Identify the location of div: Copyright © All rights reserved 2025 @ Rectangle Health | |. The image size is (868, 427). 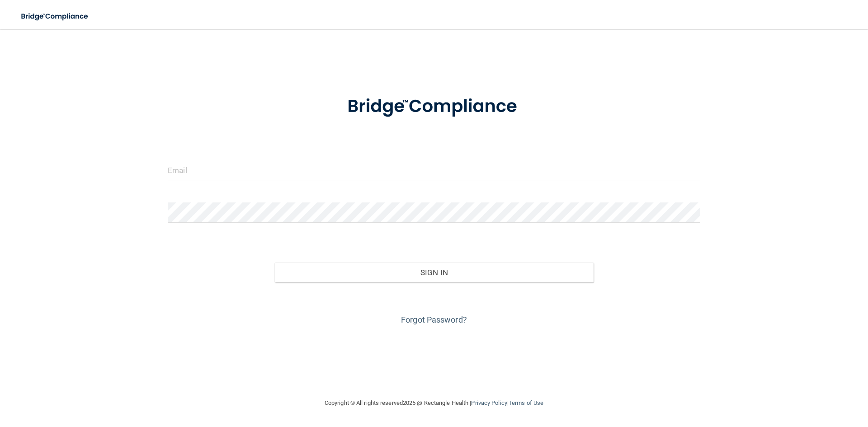
(434, 403).